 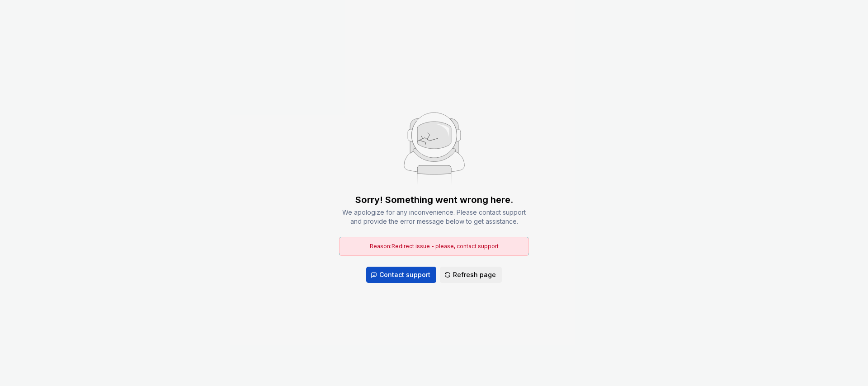 What do you see at coordinates (404, 275) in the screenshot?
I see `span: Contact support` at bounding box center [404, 275].